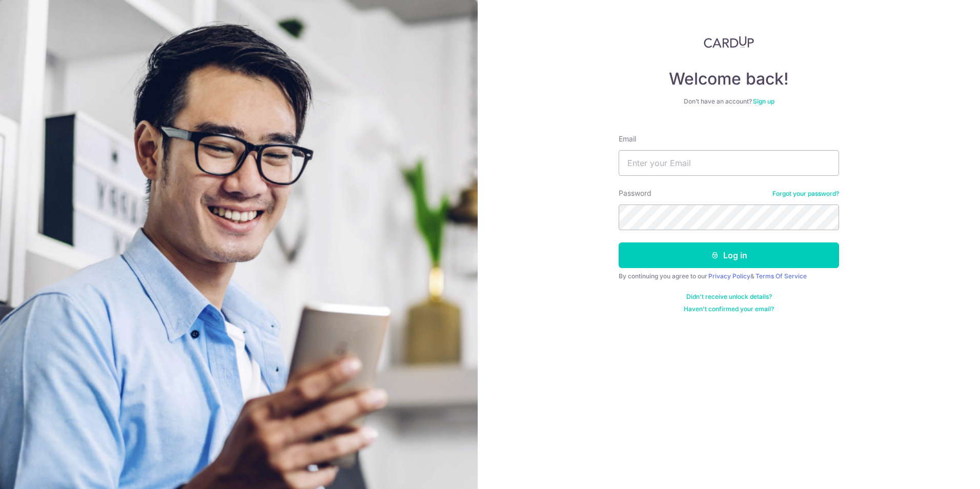 The width and height of the screenshot is (980, 489). Describe the element at coordinates (729, 102) in the screenshot. I see `div: Don’t have an account?` at that location.